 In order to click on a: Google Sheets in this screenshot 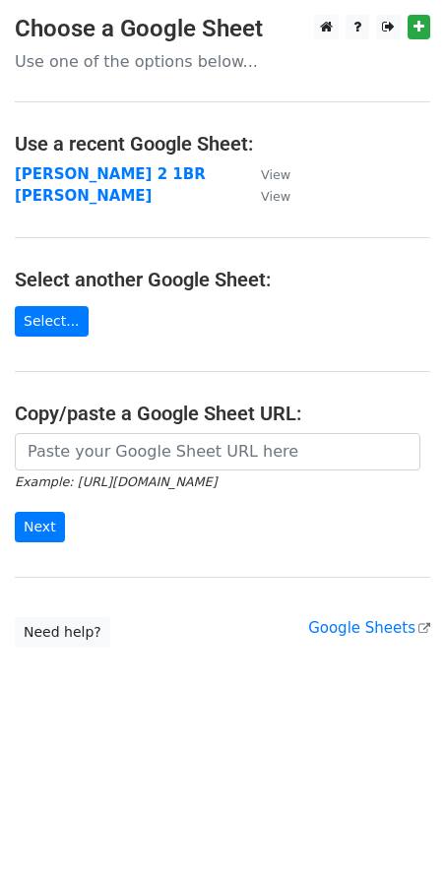, I will do `click(369, 628)`.